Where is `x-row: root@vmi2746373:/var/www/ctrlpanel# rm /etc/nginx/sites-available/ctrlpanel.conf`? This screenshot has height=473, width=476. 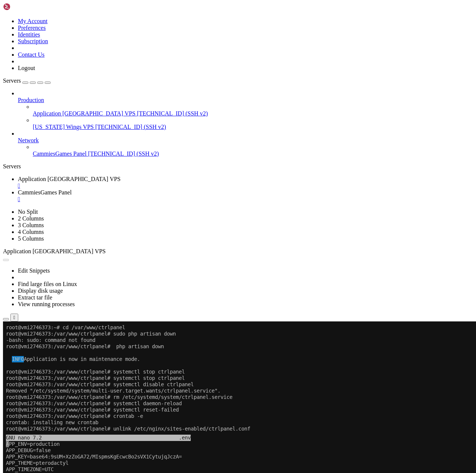 x-row: root@vmi2746373:/var/www/ctrlpanel# rm /etc/nginx/sites-available/ctrlpanel.conf is located at coordinates (191, 113).